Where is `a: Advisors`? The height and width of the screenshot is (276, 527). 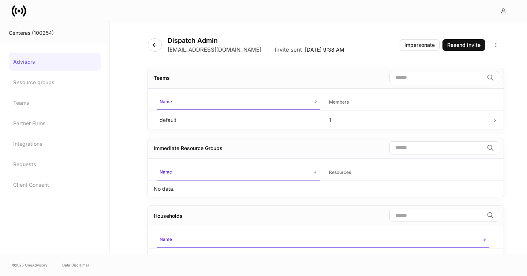
a: Advisors is located at coordinates (55, 62).